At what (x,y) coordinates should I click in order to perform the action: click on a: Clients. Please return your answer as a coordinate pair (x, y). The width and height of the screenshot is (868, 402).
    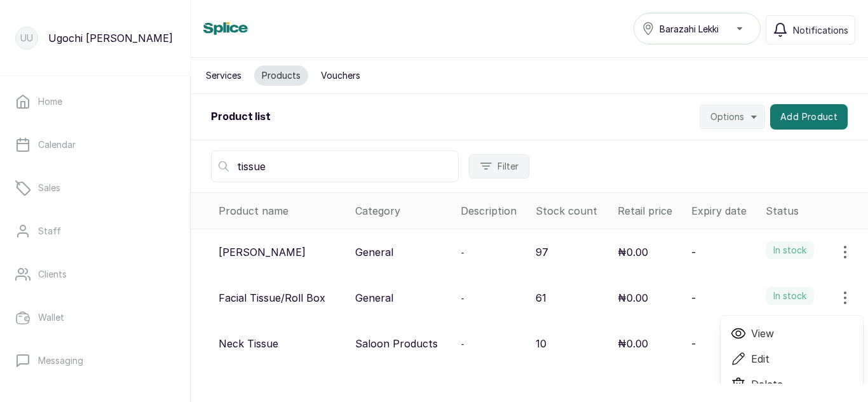
    Looking at the image, I should click on (95, 275).